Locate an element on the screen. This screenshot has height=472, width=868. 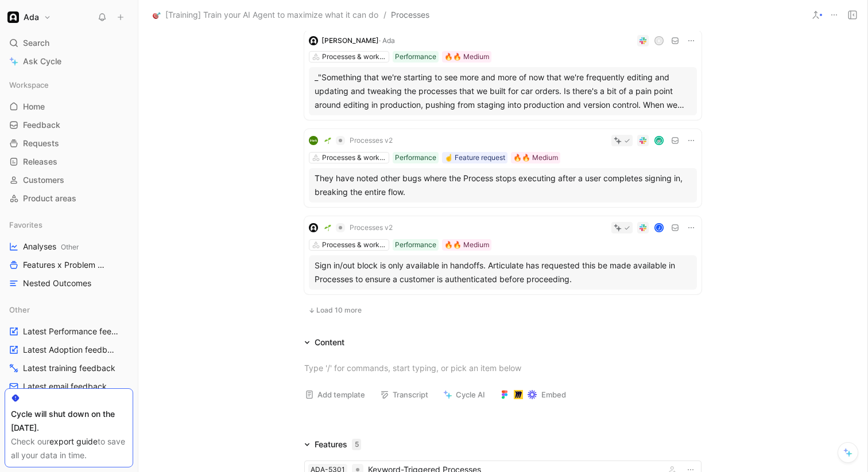
div: Other is located at coordinates (69, 310).